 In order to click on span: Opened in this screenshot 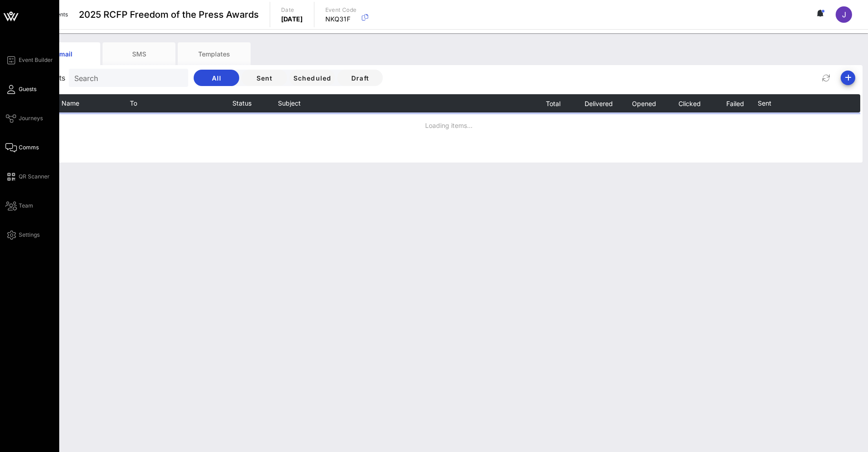, I will do `click(644, 104)`.